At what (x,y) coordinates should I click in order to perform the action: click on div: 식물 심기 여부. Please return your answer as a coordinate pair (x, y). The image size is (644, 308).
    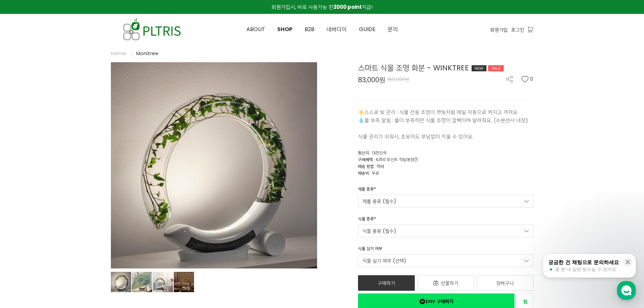
    Looking at the image, I should click on (370, 250).